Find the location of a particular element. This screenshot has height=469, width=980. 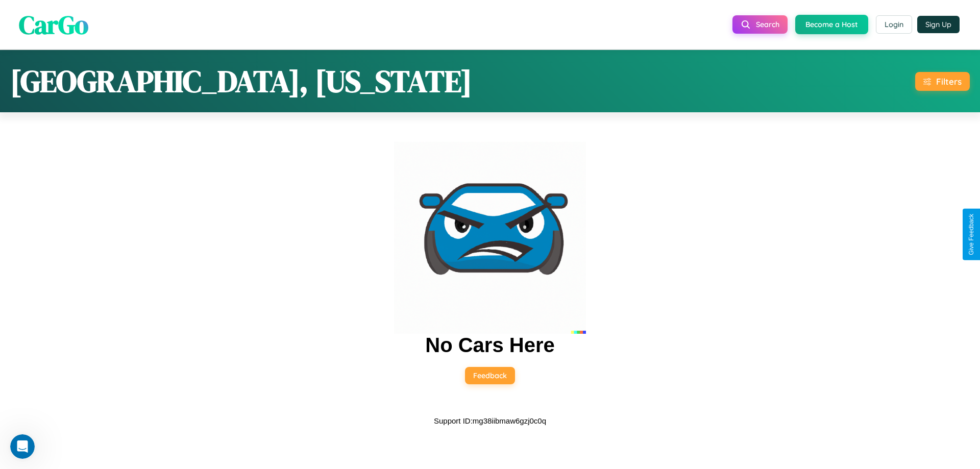

button: Search is located at coordinates (760, 25).